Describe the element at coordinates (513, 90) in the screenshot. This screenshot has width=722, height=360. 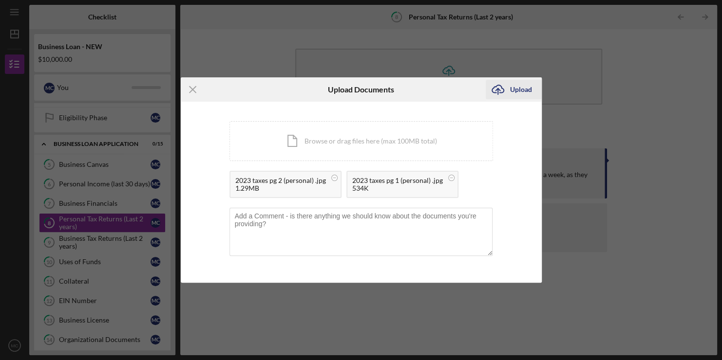
I see `button: Upload` at that location.